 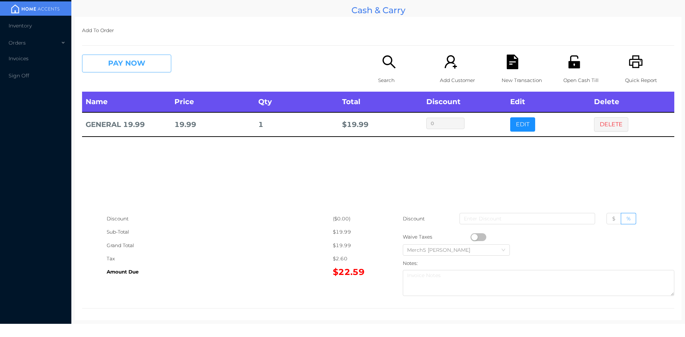 What do you see at coordinates (588, 80) in the screenshot?
I see `p: Open Cash Till` at bounding box center [588, 80].